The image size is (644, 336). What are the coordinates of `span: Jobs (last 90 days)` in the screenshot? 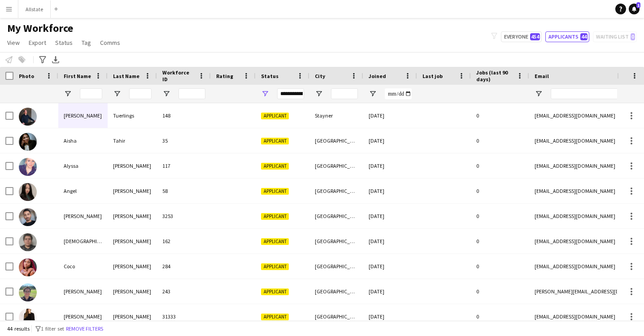 It's located at (495, 76).